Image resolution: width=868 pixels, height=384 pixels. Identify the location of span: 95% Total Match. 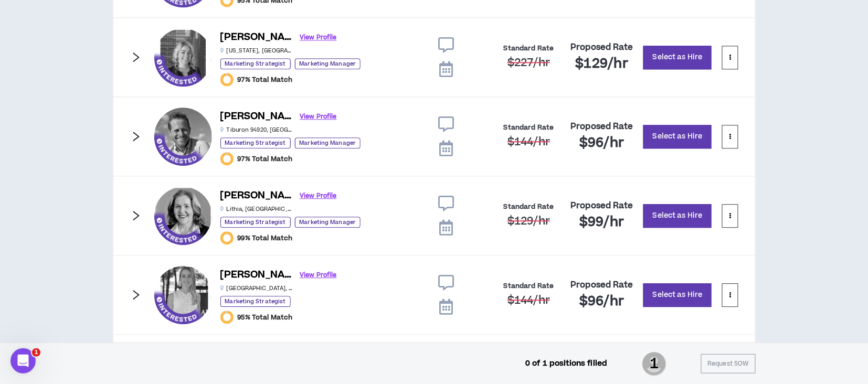
(265, 317).